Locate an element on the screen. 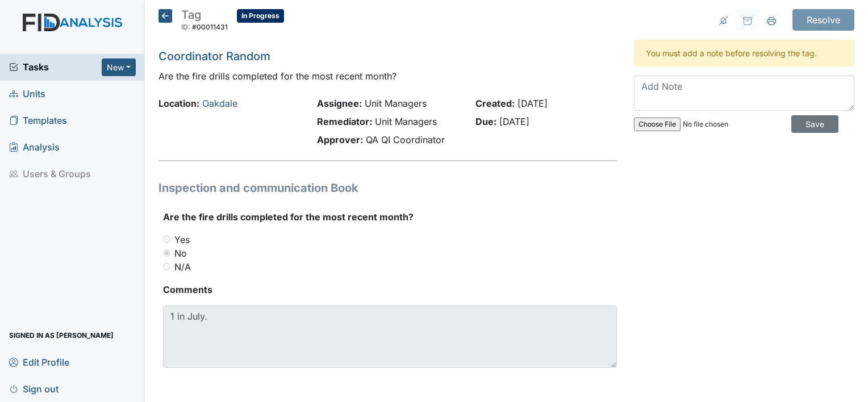  label: N/A is located at coordinates (182, 266).